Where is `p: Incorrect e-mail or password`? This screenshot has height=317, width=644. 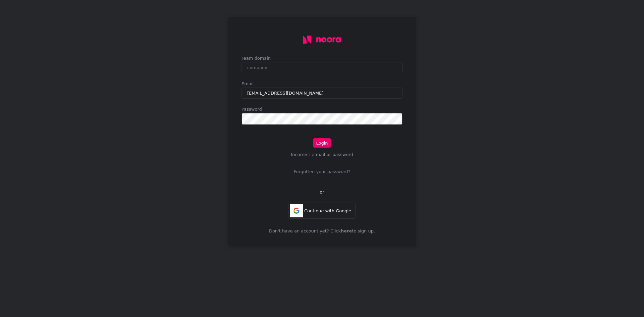
p: Incorrect e-mail or password is located at coordinates (322, 154).